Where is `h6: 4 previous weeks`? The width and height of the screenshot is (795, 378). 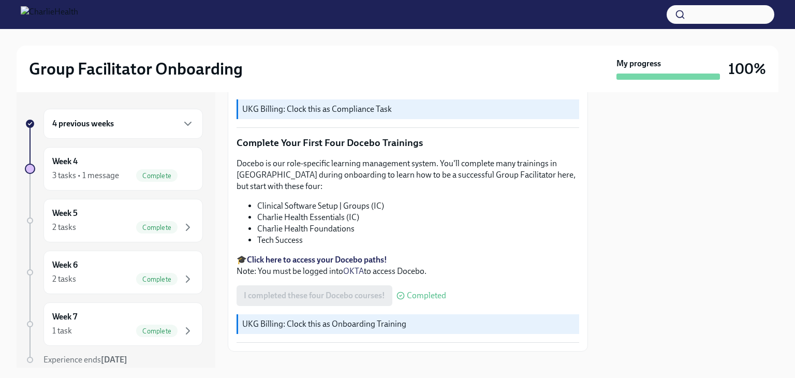
h6: 4 previous weeks is located at coordinates (83, 124).